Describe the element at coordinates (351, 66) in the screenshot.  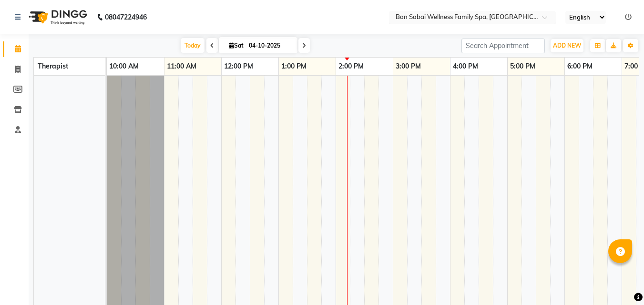
I see `a: 2:00 PM` at that location.